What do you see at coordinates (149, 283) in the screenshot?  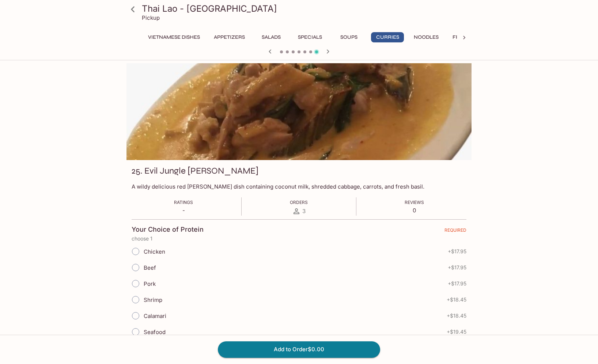 I see `span: Pork` at bounding box center [149, 283].